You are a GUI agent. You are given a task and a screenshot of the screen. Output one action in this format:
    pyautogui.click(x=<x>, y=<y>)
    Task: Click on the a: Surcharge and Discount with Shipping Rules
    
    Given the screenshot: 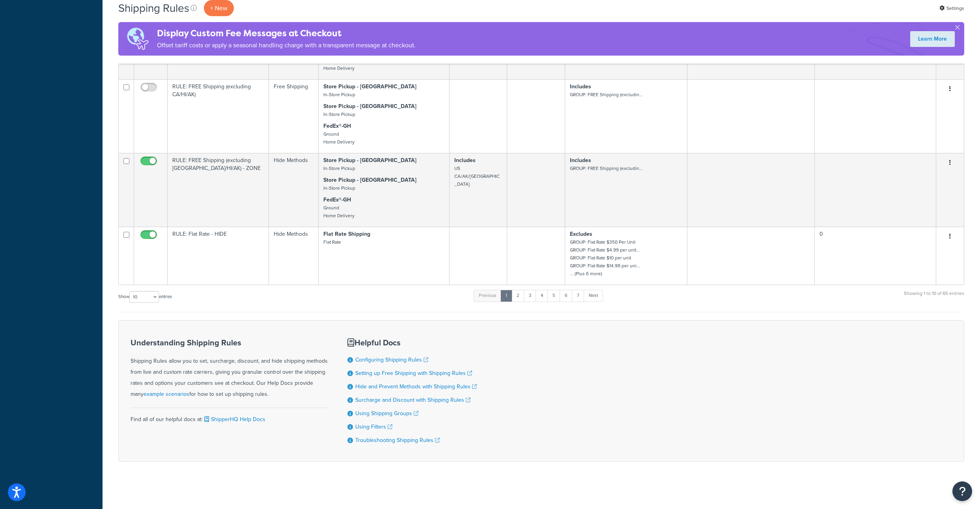 What is the action you would take?
    pyautogui.click(x=413, y=400)
    